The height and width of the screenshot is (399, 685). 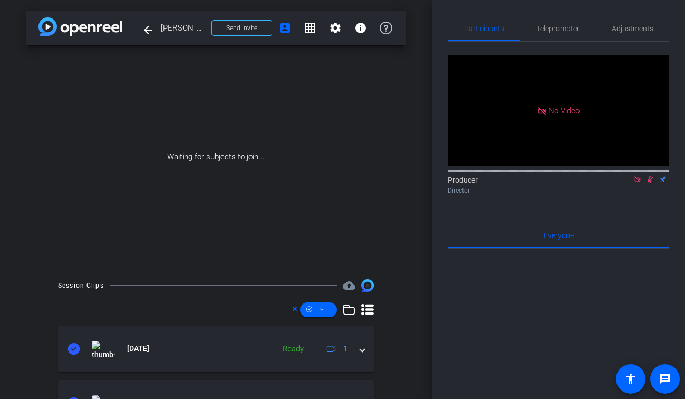 What do you see at coordinates (665, 379) in the screenshot?
I see `mat-icon: message` at bounding box center [665, 379].